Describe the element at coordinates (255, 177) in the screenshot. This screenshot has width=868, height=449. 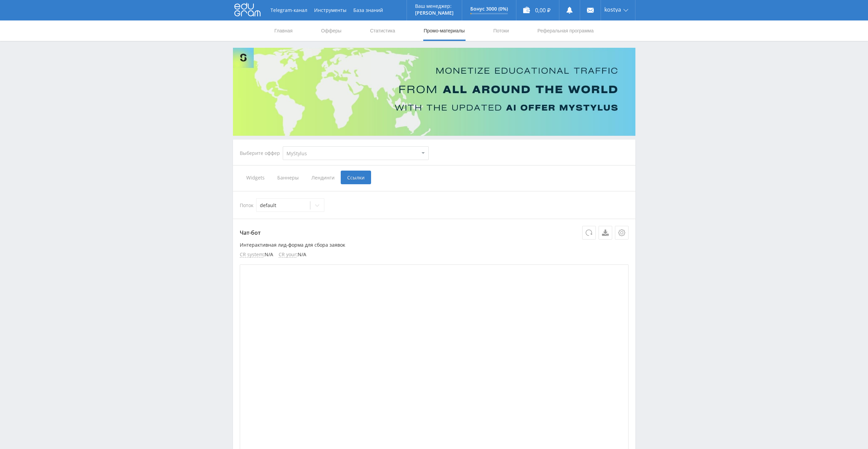
I see `span: Widgets` at that location.